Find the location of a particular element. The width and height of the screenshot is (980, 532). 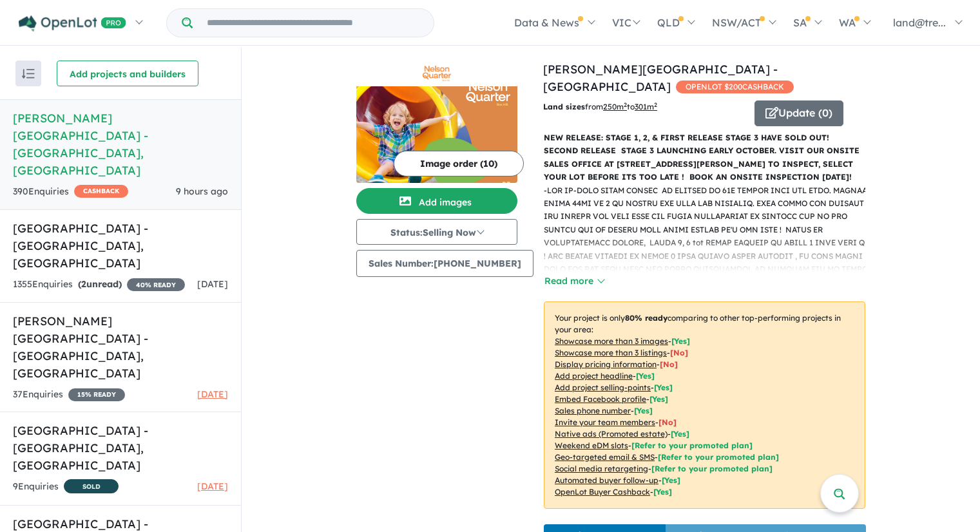

button: Add projects and builders is located at coordinates (127, 74).